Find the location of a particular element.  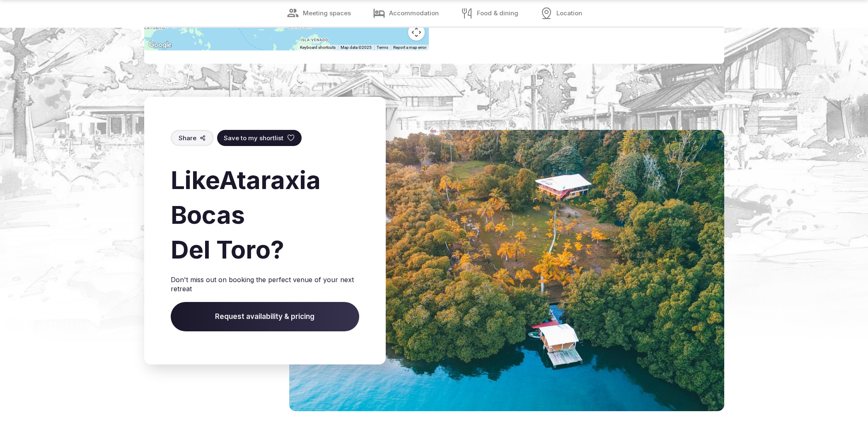

button: Share is located at coordinates (192, 138).